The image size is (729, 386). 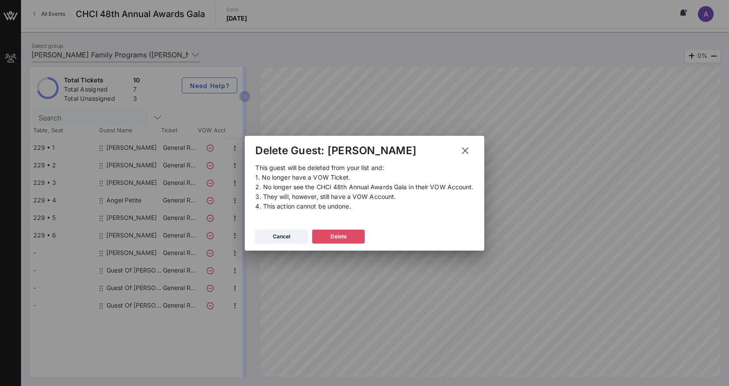 I want to click on p: This guest will be deleted from your list and: 1. No longer have a VOW Ticket. 2. No longer see t..., so click(x=365, y=187).